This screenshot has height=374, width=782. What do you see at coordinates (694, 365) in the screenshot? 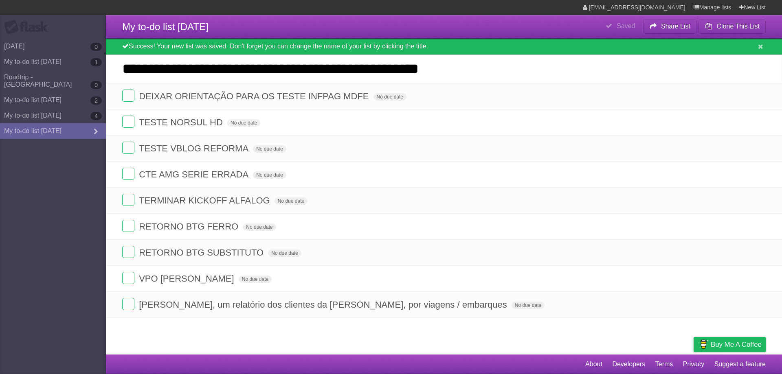
I see `a: Privacy` at bounding box center [694, 365].